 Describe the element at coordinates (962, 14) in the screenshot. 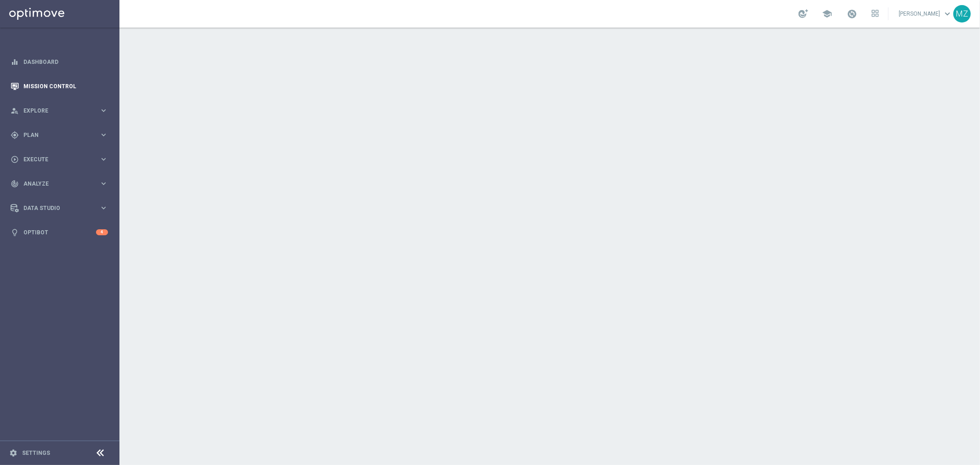

I see `div: MZ` at that location.